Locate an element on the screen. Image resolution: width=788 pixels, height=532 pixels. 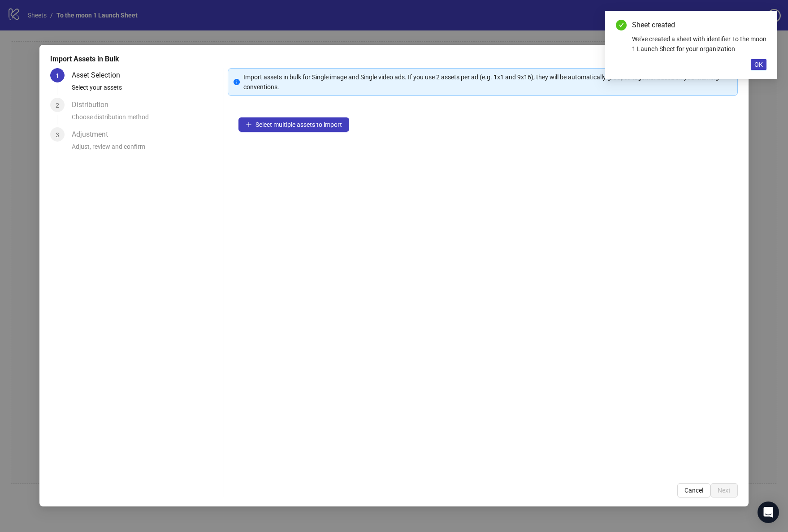
button: Next is located at coordinates (724, 490).